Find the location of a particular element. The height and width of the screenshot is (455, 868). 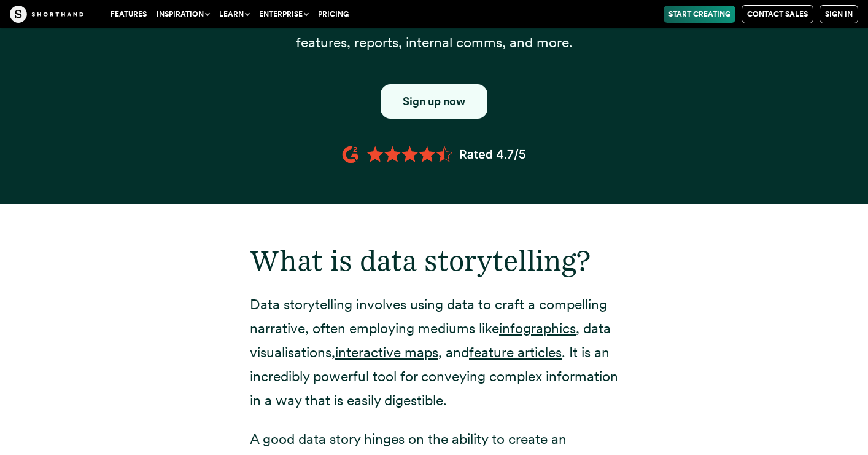

img: The Craft is located at coordinates (46, 14).